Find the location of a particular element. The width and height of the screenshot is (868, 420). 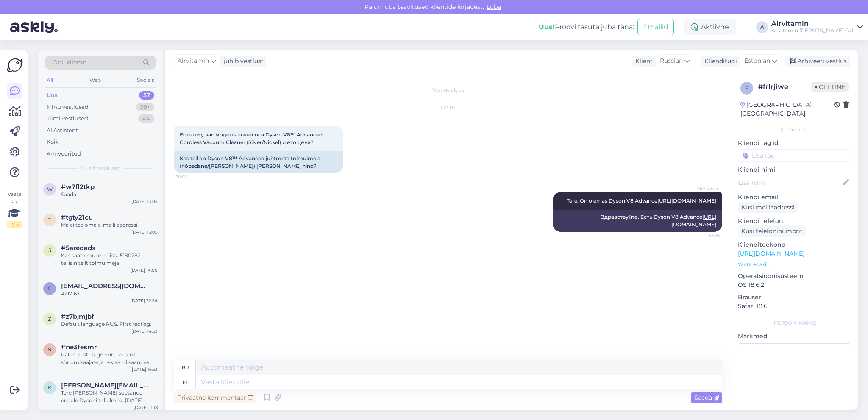

p: Brauser is located at coordinates (794, 297).